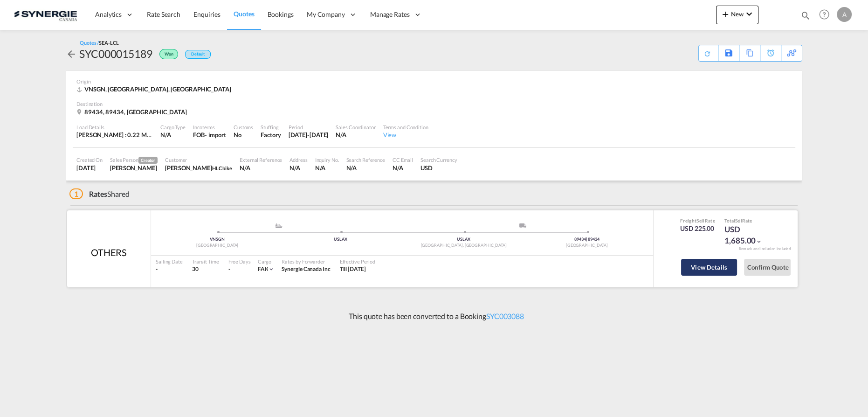  Describe the element at coordinates (298, 159) in the screenshot. I see `div: Address` at that location.